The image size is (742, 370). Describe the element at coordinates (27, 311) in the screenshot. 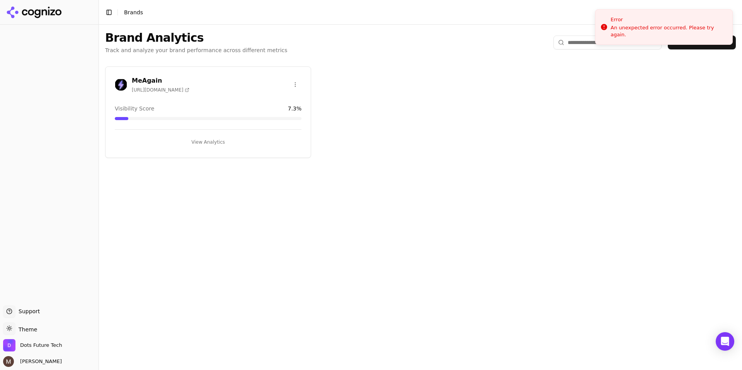

I see `span: Support` at that location.